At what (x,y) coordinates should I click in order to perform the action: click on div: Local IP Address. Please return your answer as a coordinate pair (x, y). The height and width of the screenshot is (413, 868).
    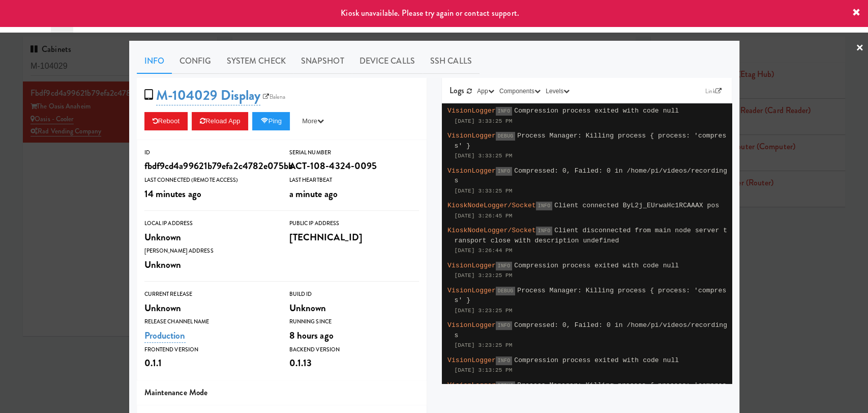
    Looking at the image, I should click on (209, 224).